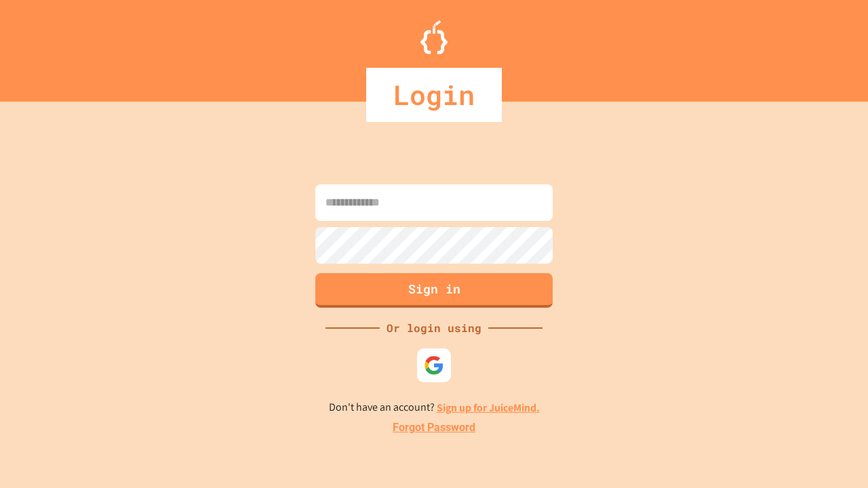  I want to click on div: Login, so click(434, 95).